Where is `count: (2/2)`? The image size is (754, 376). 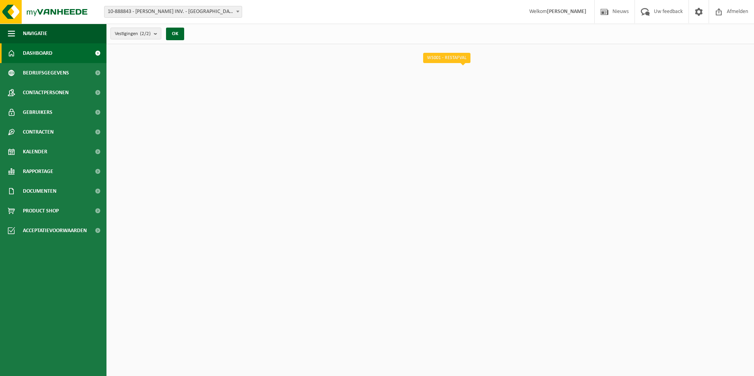
count: (2/2) is located at coordinates (145, 34).